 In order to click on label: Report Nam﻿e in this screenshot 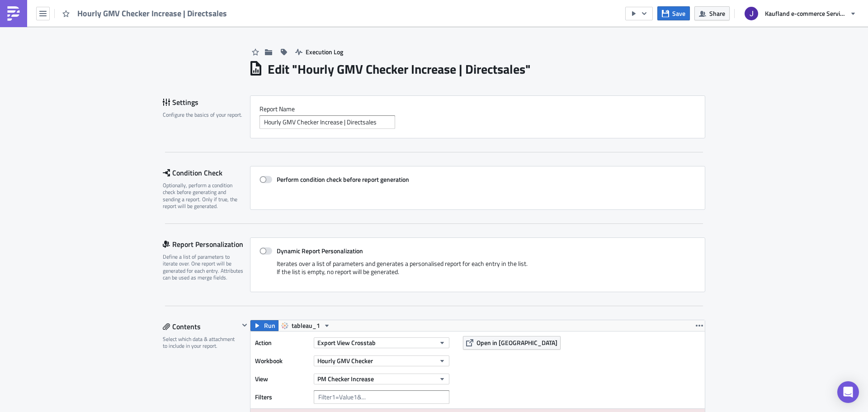, I will do `click(477, 109)`.